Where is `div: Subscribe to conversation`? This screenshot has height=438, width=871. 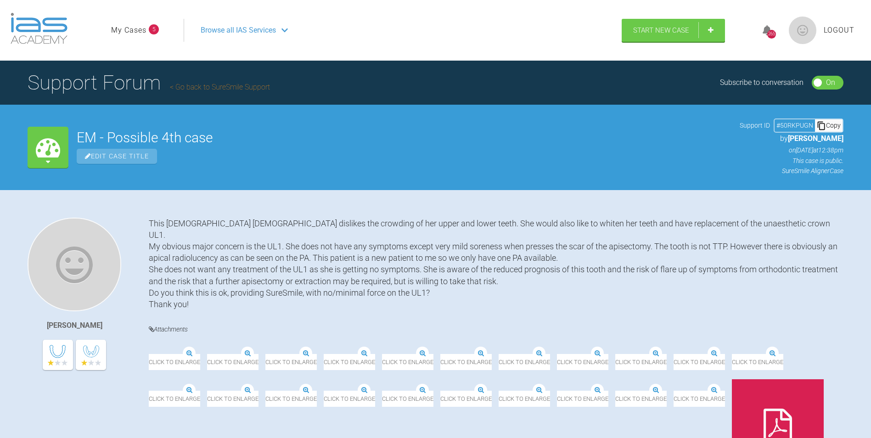
div: Subscribe to conversation is located at coordinates (762, 83).